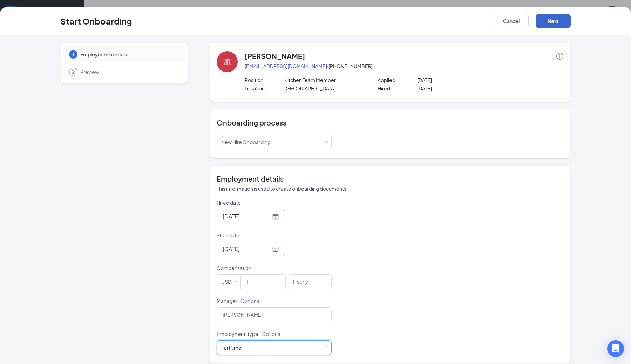  What do you see at coordinates (274, 314) in the screenshot?
I see `input: Manager name` at bounding box center [274, 314].